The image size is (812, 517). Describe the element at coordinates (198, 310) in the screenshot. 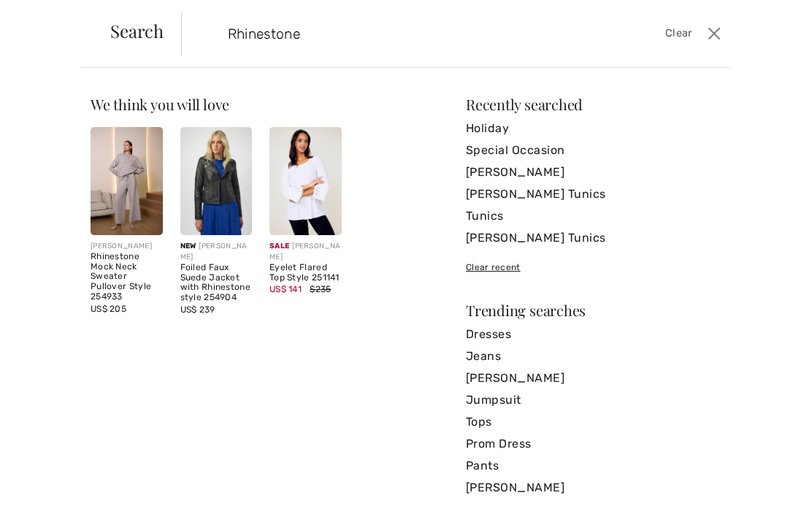

I see `span: US$ 239` at that location.